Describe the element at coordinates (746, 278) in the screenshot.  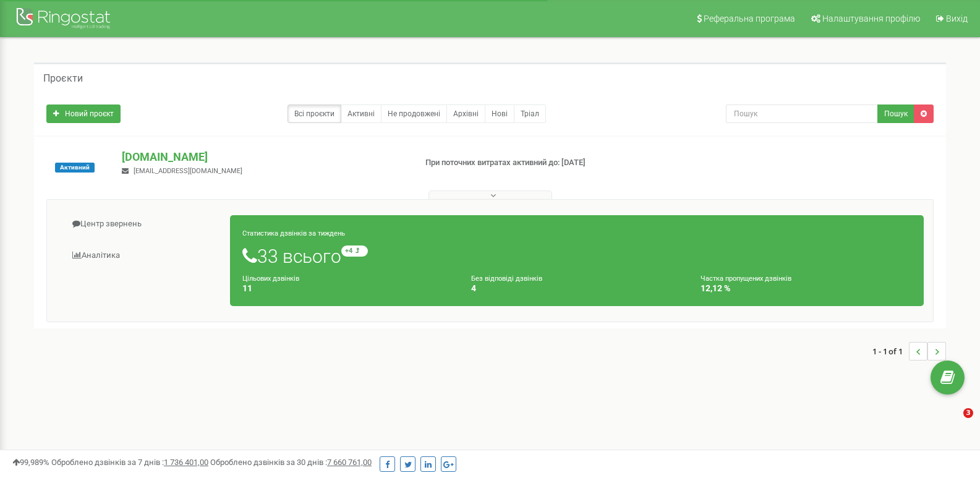
I see `small: Частка пропущених дзвінків` at that location.